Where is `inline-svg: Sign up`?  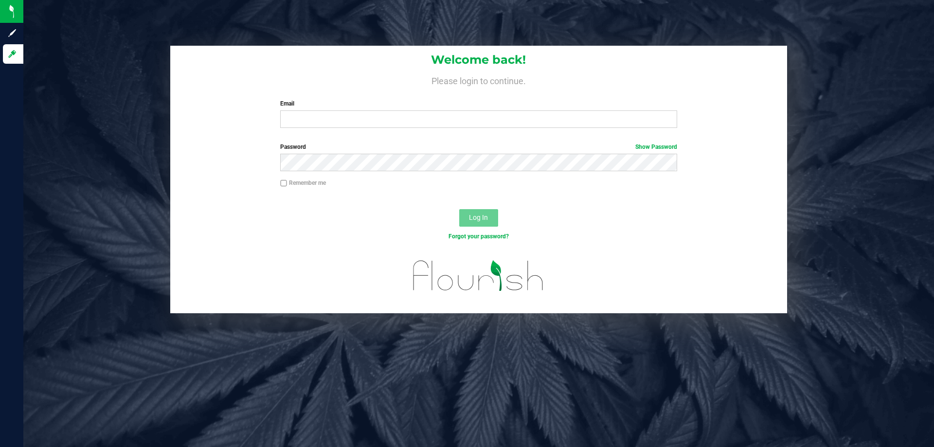
inline-svg: Sign up is located at coordinates (12, 33).